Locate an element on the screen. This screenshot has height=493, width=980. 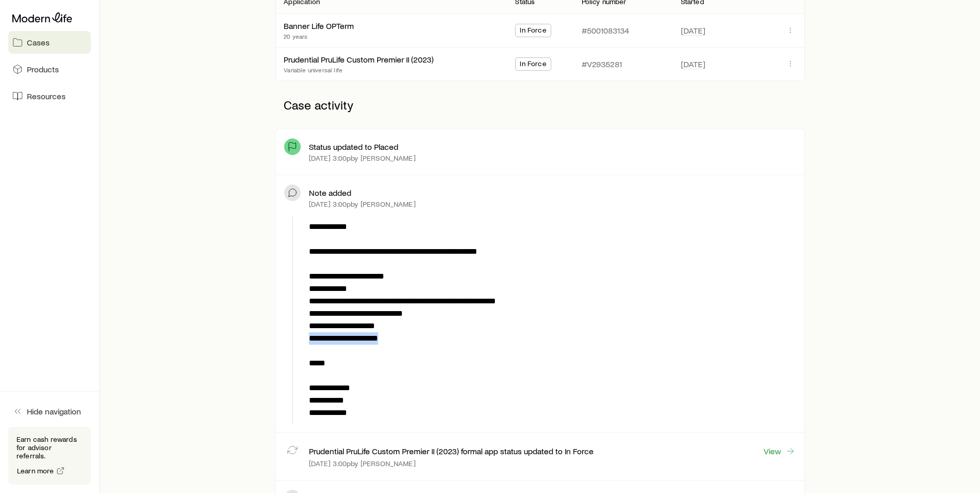
span: Cases is located at coordinates (38, 42).